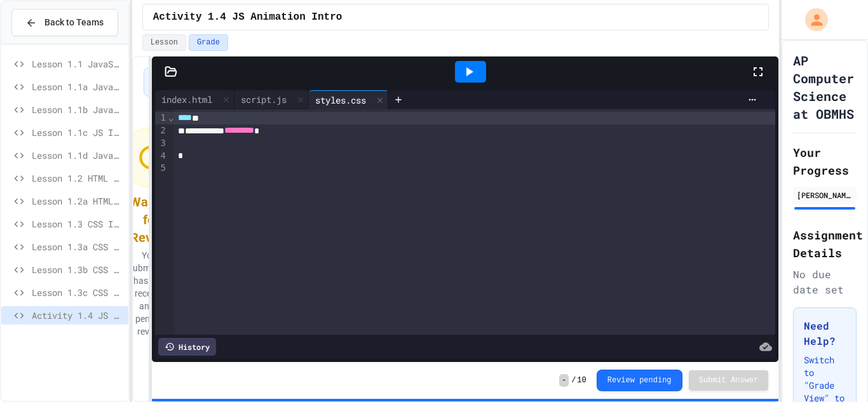  What do you see at coordinates (78, 87) in the screenshot?
I see `span: Lesson 1.1a JavaScript Intro` at bounding box center [78, 87].